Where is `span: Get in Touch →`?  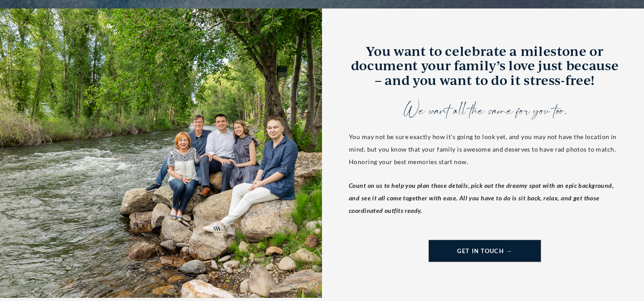
span: Get in Touch → is located at coordinates (484, 251).